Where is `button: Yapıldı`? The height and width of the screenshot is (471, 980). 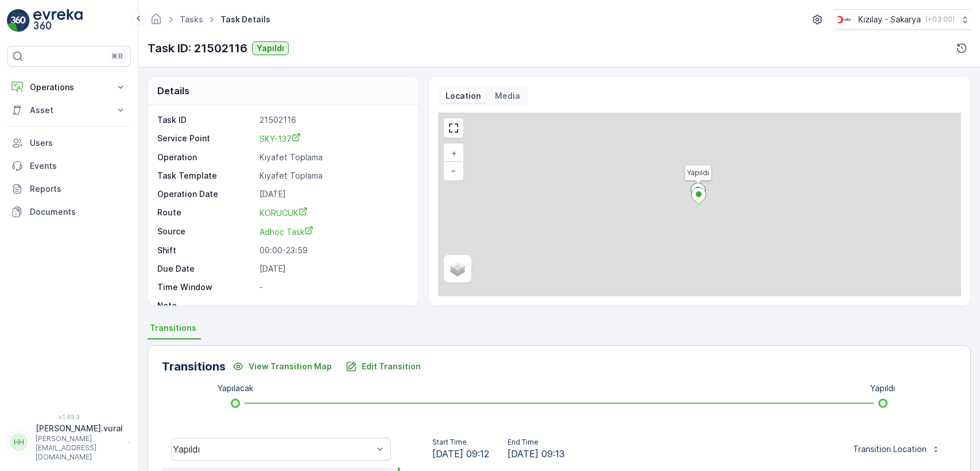
button: Yapıldı is located at coordinates (270, 48).